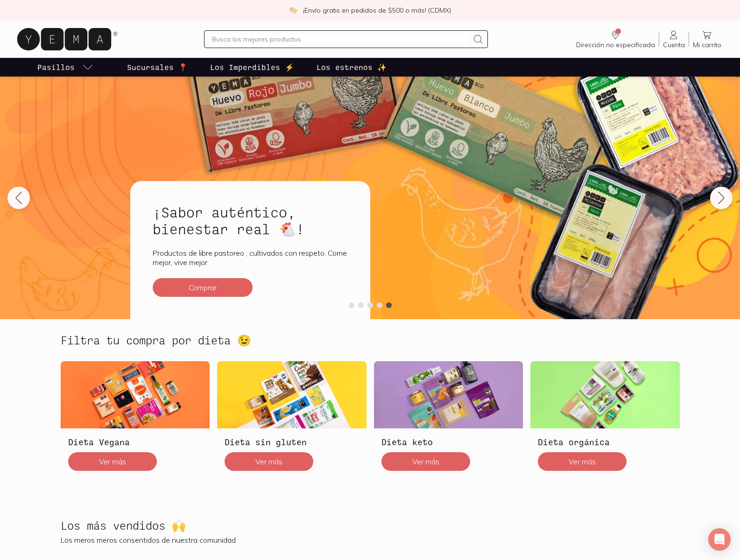 Image resolution: width=740 pixels, height=560 pixels. What do you see at coordinates (292, 420) in the screenshot?
I see `a: Dieta sin glutenDieta sin glutenVer más` at bounding box center [292, 420].